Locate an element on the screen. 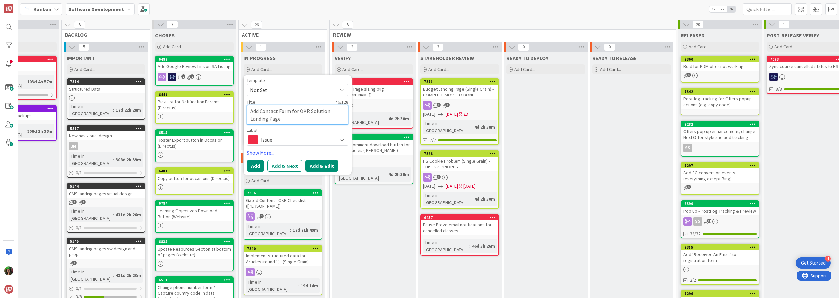 Image resolution: width=839 pixels, height=298 pixels. div: 7342 is located at coordinates (720, 92).